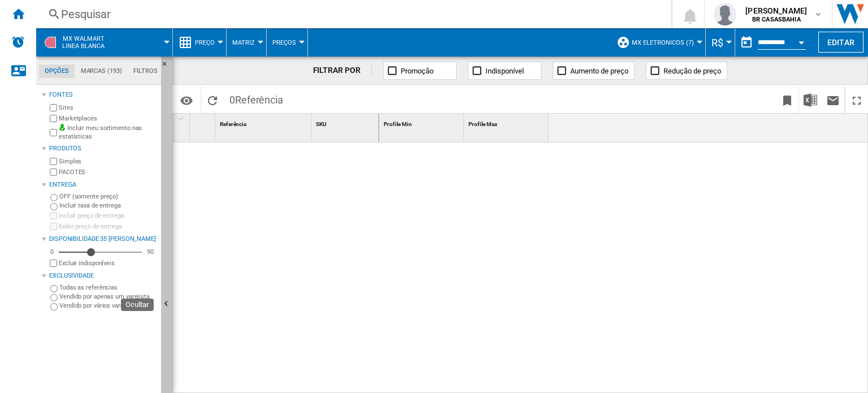 The height and width of the screenshot is (393, 868). Describe the element at coordinates (746, 43) in the screenshot. I see `button: md-calendar` at that location.